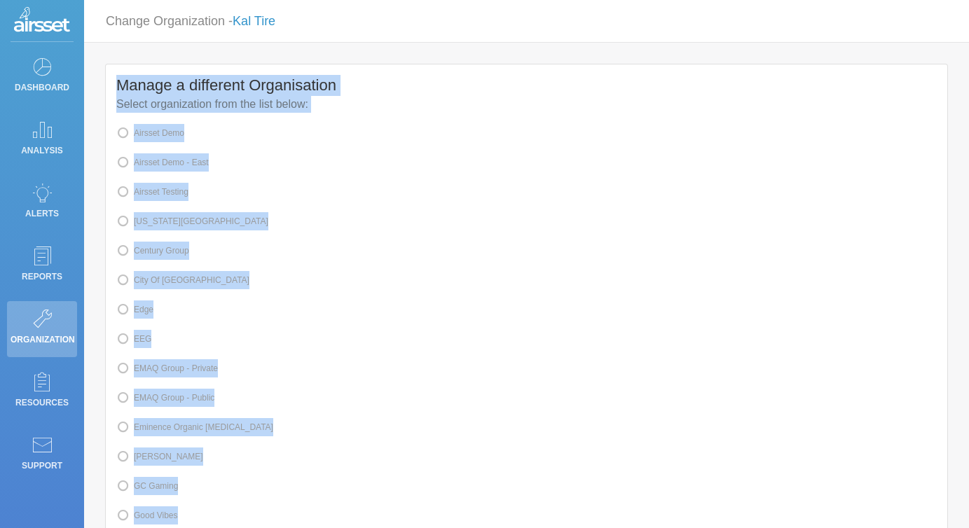 This screenshot has height=528, width=969. I want to click on p: Select organization from the list below:, so click(526, 104).